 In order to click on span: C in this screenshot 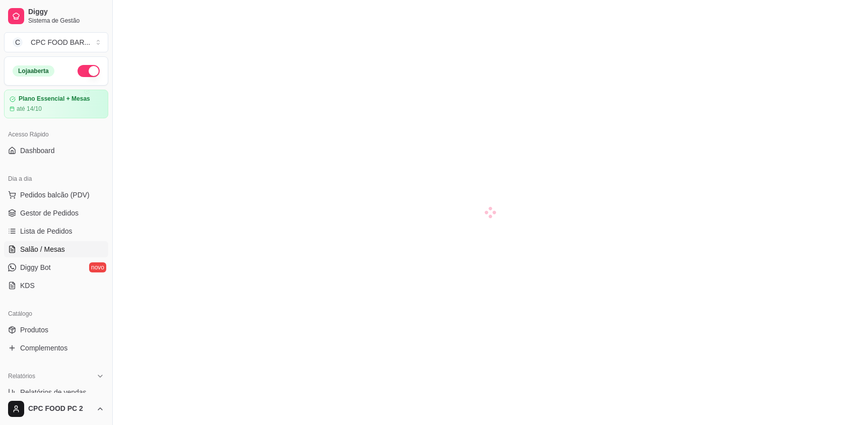, I will do `click(17, 42)`.